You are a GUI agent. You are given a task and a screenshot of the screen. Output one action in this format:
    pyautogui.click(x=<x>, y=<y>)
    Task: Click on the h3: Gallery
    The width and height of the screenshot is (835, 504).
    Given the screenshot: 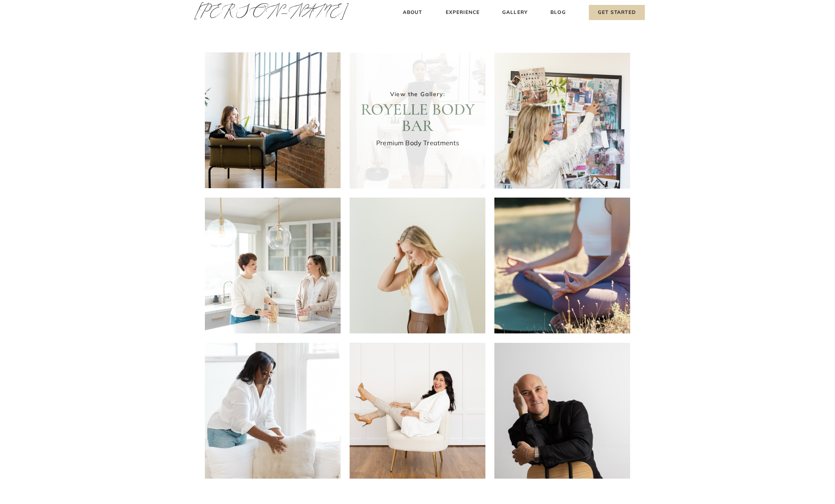 What is the action you would take?
    pyautogui.click(x=515, y=13)
    